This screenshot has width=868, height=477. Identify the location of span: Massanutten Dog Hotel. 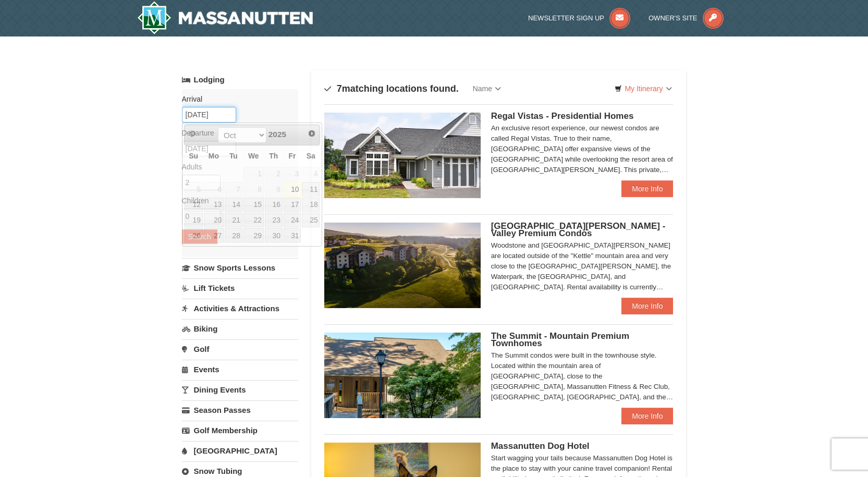
(539, 446).